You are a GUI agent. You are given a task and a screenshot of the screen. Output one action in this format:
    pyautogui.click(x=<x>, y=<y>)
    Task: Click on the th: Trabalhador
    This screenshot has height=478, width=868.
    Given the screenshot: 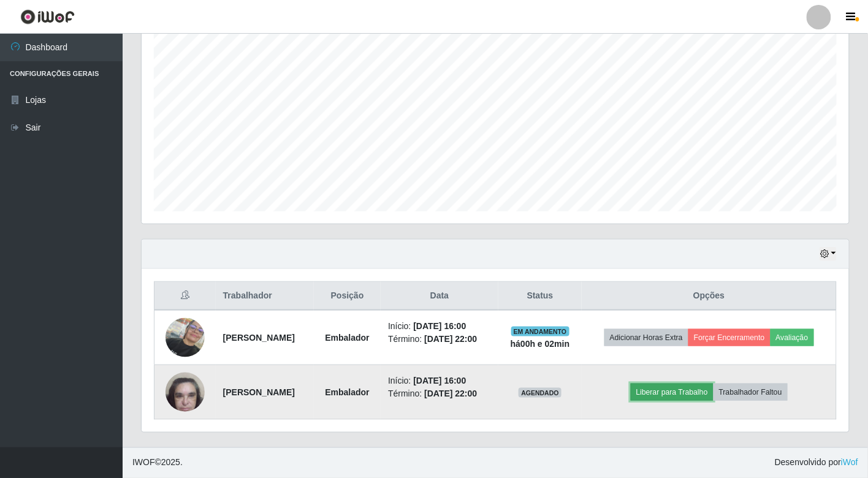 What is the action you would take?
    pyautogui.click(x=265, y=296)
    